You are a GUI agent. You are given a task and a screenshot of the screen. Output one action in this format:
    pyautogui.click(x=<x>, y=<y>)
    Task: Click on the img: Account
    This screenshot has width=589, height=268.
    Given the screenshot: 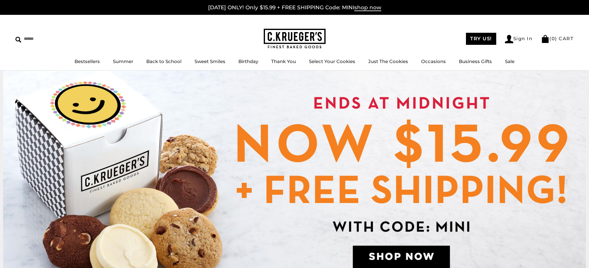 What is the action you would take?
    pyautogui.click(x=509, y=39)
    